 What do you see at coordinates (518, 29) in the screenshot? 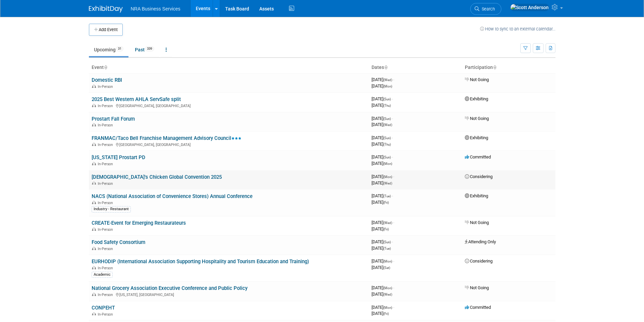
I see `a: How to sync to an external calendar...` at bounding box center [518, 29].